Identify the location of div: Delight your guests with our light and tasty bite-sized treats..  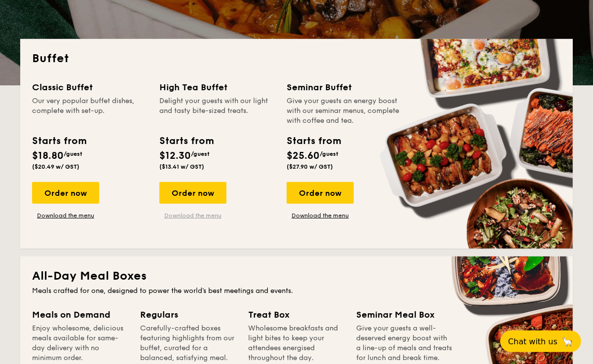
(217, 111).